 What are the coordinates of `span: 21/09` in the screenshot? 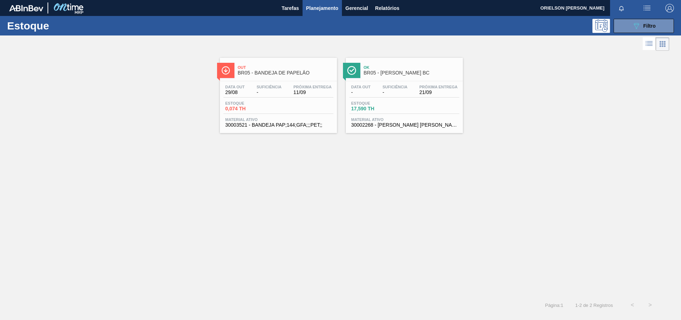 It's located at (438, 92).